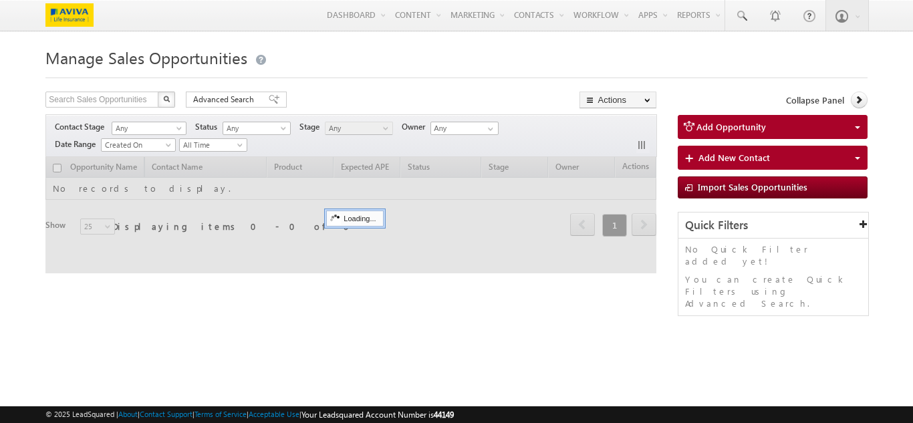  What do you see at coordinates (70, 15) in the screenshot?
I see `img: Custom Logo` at bounding box center [70, 15].